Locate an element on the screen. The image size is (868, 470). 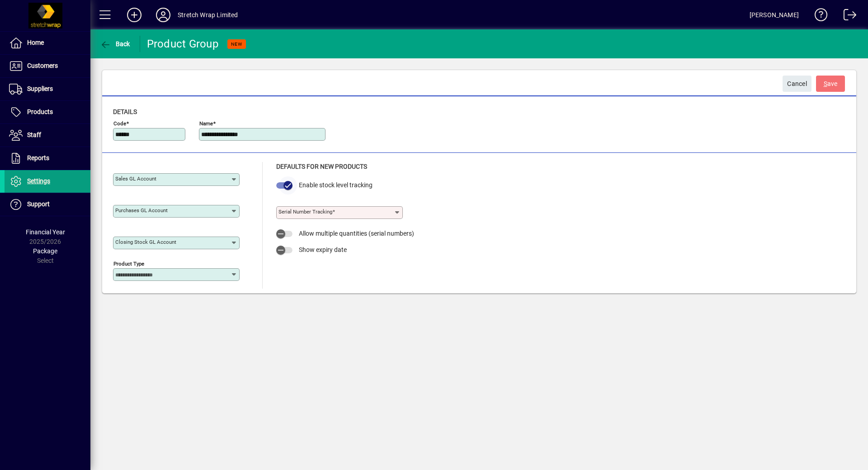
span: Package is located at coordinates (45, 251).